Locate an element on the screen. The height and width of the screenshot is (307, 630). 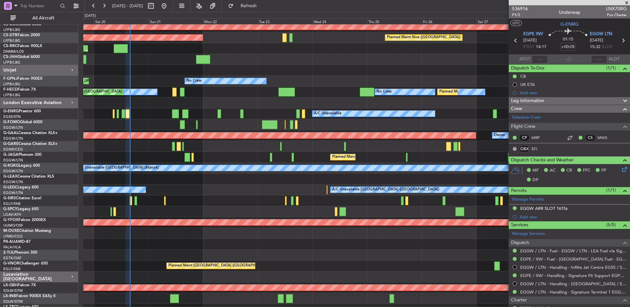
span: Dispatch is located at coordinates (520, 243).